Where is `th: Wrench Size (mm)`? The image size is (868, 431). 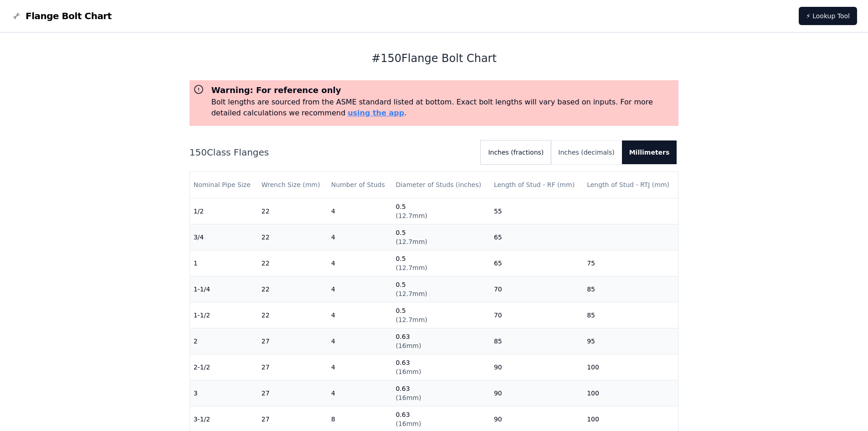
th: Wrench Size (mm) is located at coordinates (292, 184).